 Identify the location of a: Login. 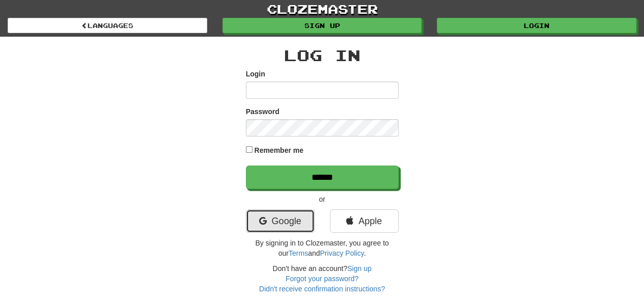
(537, 25).